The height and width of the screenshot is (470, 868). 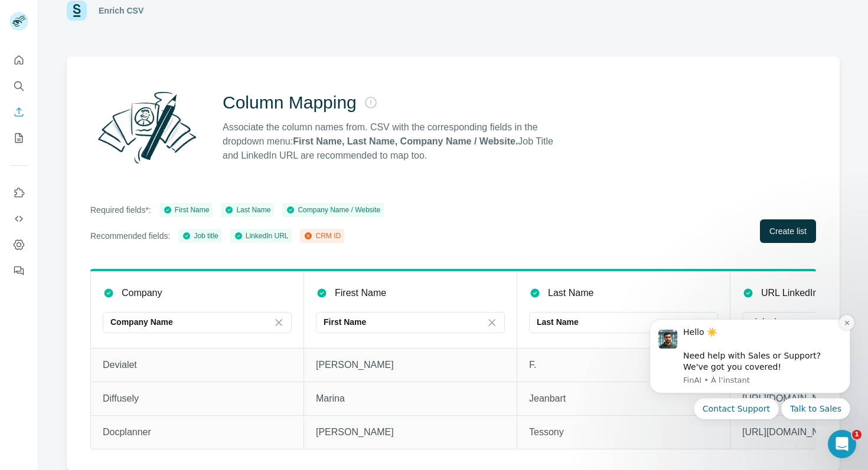 What do you see at coordinates (788, 232) in the screenshot?
I see `span: Create list` at bounding box center [788, 232].